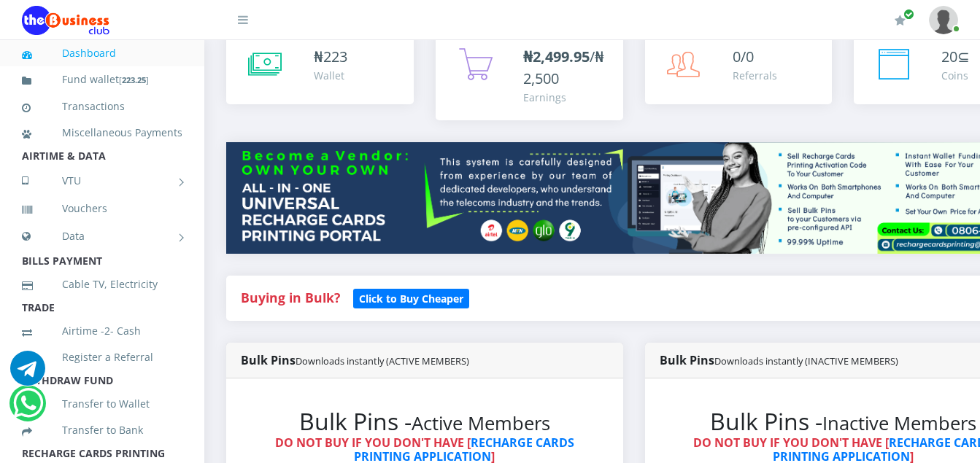 The height and width of the screenshot is (463, 980). Describe the element at coordinates (899, 21) in the screenshot. I see `i: Renew/Upgrade Subscription` at that location.